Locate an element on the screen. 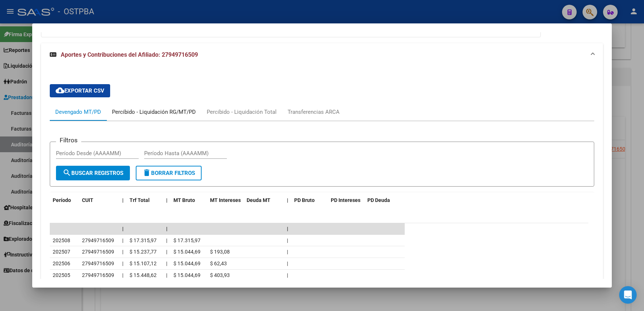 The width and height of the screenshot is (644, 311). span: PD Bruto is located at coordinates (304, 201).